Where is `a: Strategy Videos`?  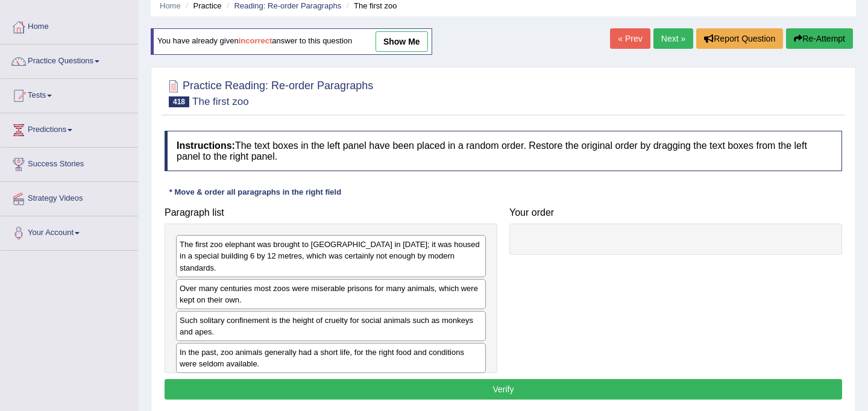 a: Strategy Videos is located at coordinates (70, 197).